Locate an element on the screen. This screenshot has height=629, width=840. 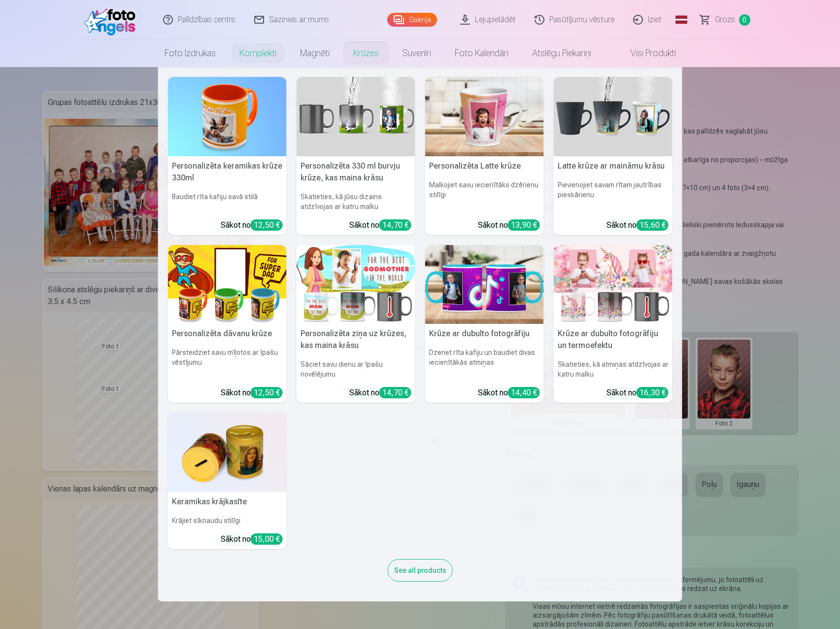
h6: Krājiet sīknaudu stilīgi is located at coordinates (227, 520).